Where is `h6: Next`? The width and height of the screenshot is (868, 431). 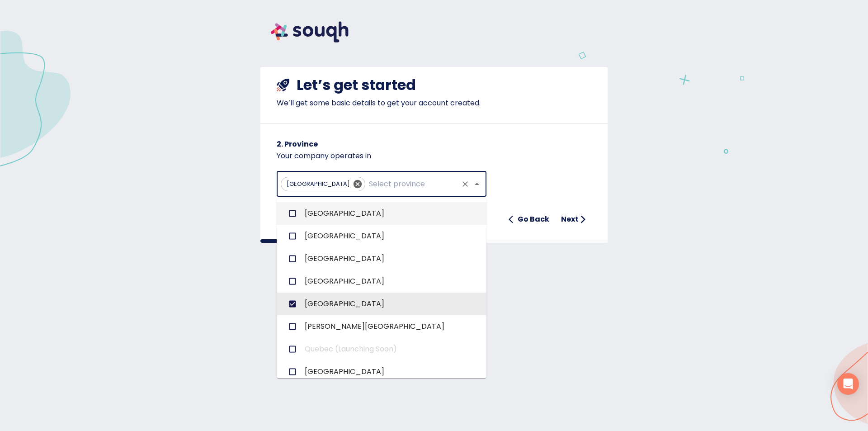
h6: Next is located at coordinates (570, 219).